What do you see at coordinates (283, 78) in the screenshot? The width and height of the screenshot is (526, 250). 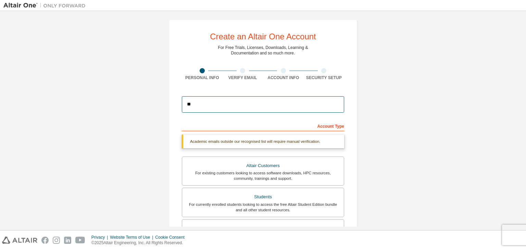 I see `div: Account Info` at bounding box center [283, 78].